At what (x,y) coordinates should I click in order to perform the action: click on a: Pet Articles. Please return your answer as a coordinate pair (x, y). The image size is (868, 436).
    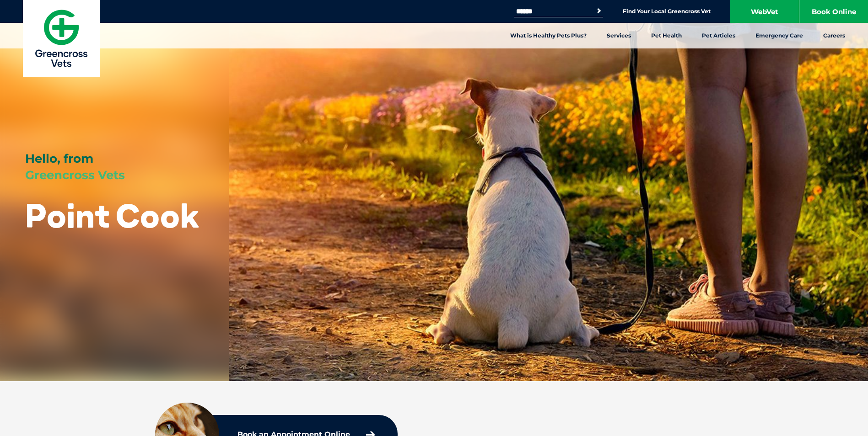
    Looking at the image, I should click on (718, 36).